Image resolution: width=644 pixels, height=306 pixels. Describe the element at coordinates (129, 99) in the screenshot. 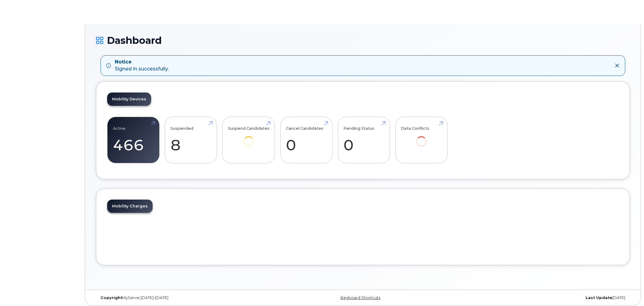

I see `a: Mobility Devices` at that location.